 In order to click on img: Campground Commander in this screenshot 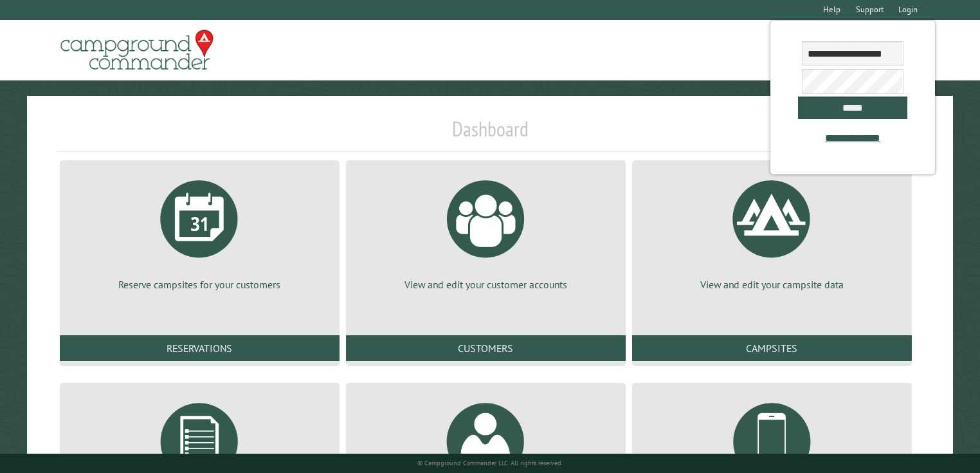, I will do `click(137, 50)`.